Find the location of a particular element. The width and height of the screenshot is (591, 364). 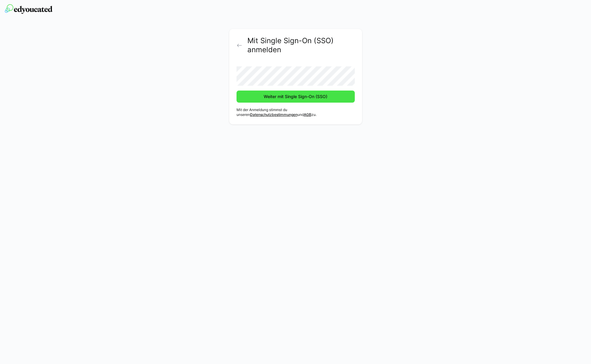

span: Weiter mit Single Sign-On (SSO) is located at coordinates (296, 97).